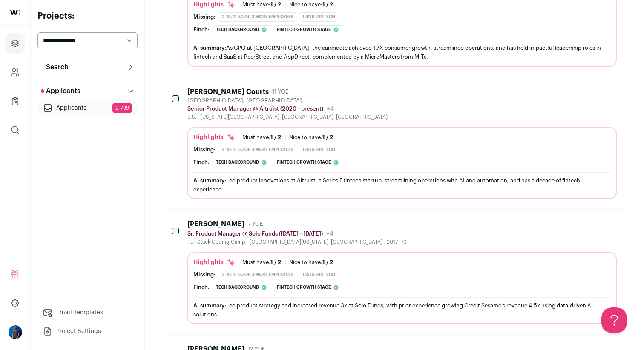 This screenshot has height=350, width=644. I want to click on a: Project Settings, so click(88, 331).